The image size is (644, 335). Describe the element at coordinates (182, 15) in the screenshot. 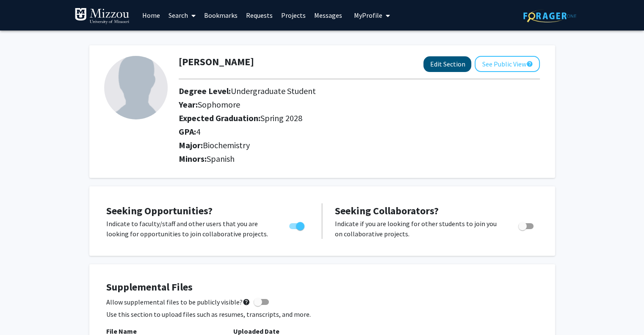

I see `a: Search` at that location.